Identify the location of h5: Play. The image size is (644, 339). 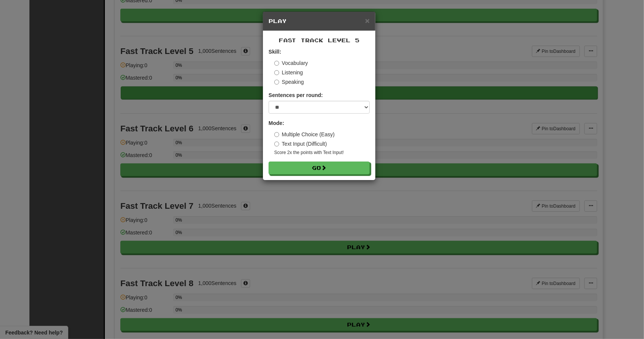
(320, 21).